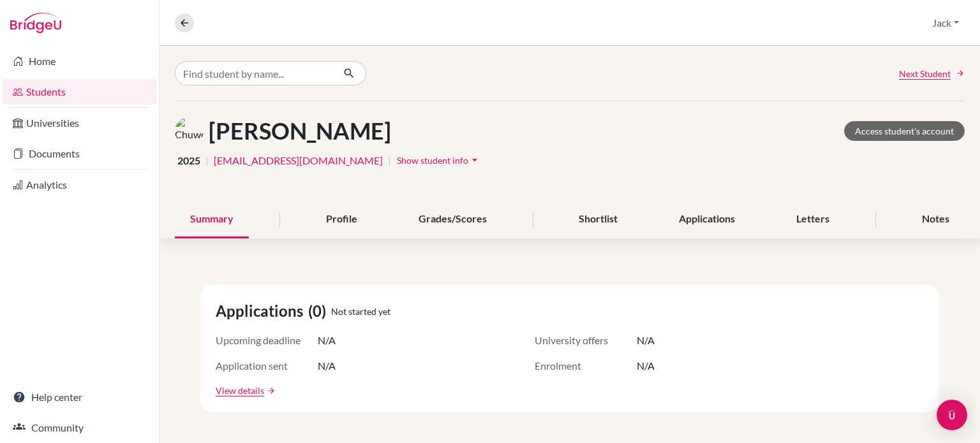 This screenshot has height=443, width=980. What do you see at coordinates (266, 341) in the screenshot?
I see `span: Upcoming deadline` at bounding box center [266, 341].